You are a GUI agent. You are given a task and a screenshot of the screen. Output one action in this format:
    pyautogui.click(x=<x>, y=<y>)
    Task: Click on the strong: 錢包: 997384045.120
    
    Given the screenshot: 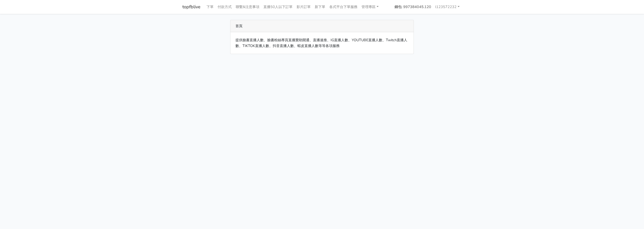 What is the action you would take?
    pyautogui.click(x=413, y=7)
    